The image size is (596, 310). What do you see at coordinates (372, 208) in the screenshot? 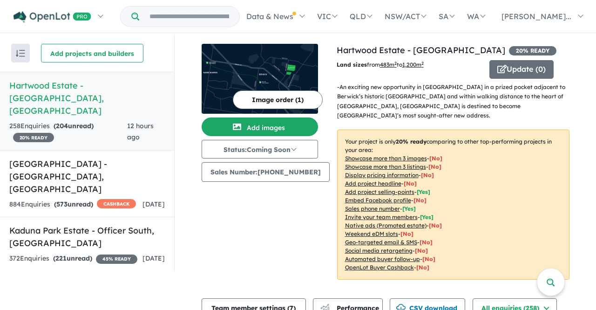
I see `u: Sales phone number` at bounding box center [372, 208].